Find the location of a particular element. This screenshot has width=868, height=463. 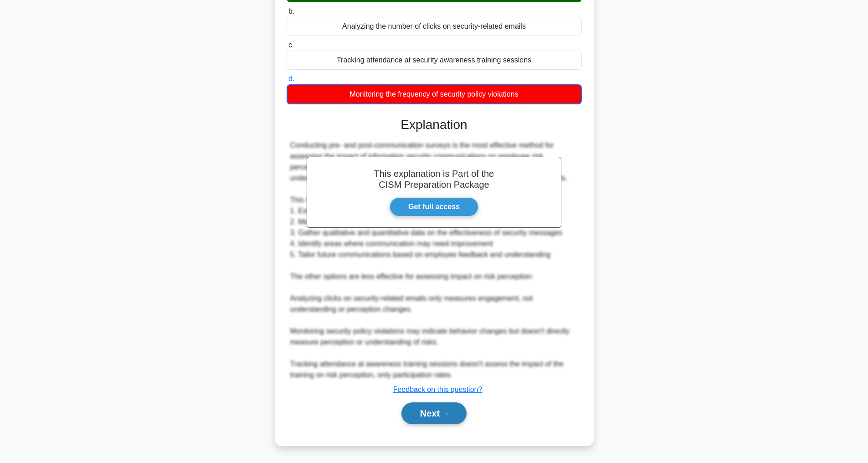

a: Feedback on this question? is located at coordinates (438, 389).